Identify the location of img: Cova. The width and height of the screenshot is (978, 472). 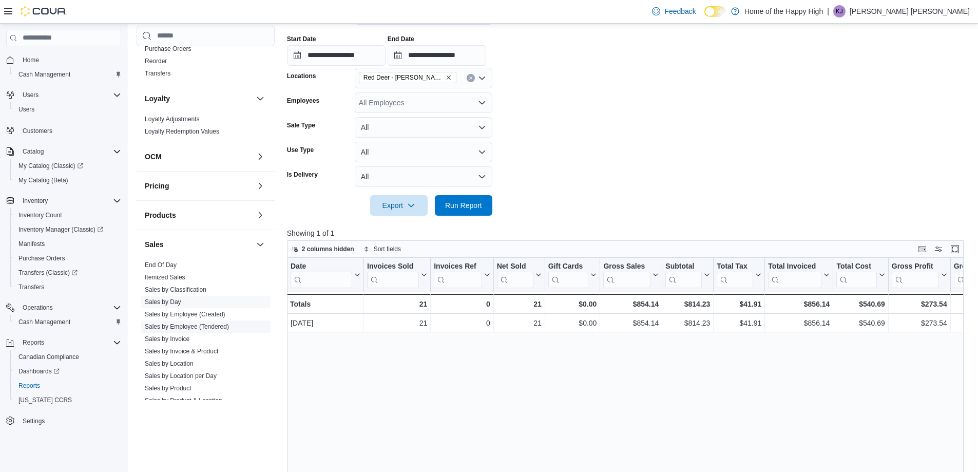
(44, 11).